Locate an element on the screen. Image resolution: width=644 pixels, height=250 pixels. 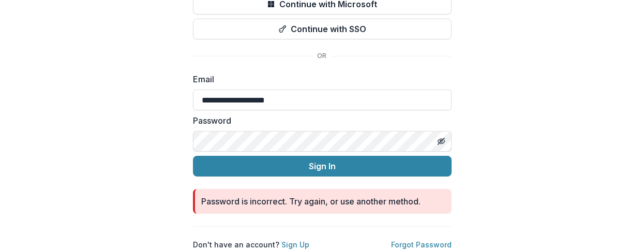
p: Don't have an account? is located at coordinates (251, 245).